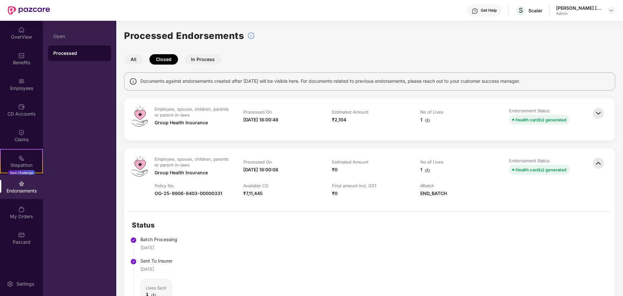  Describe the element at coordinates (21, 132) in the screenshot. I see `img: svg+xml;base64,PHN2ZyBpZD0iQ2xhaW0iIHhtbG5zPSJodHRwOi8vd3d3LnczLm9yZy8yMDAwL3N2ZyIgd2lkdGg9IjIwIi...` at that location.